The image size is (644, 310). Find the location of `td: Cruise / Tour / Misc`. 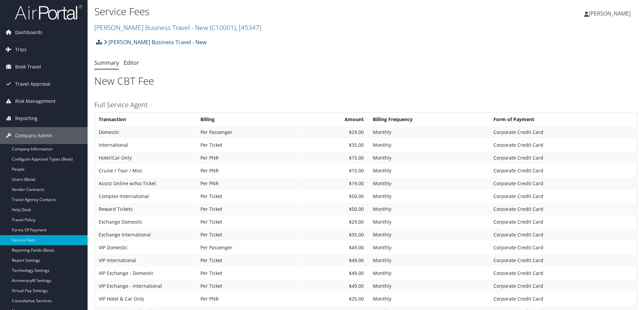

td: Cruise / Tour / Misc is located at coordinates (146, 171).